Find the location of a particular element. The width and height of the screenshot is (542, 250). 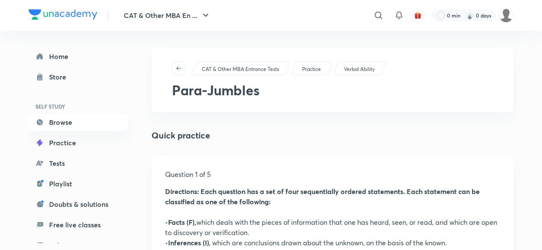

h4: Quick practice is located at coordinates (333, 135).